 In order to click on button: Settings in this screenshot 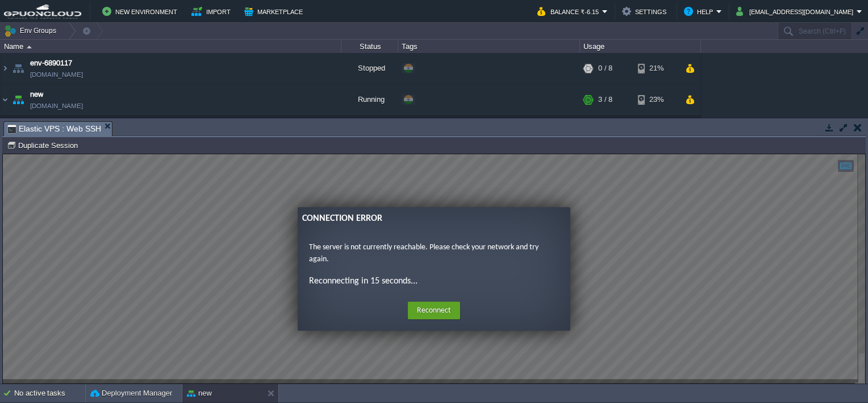, I will do `click(646, 11)`.